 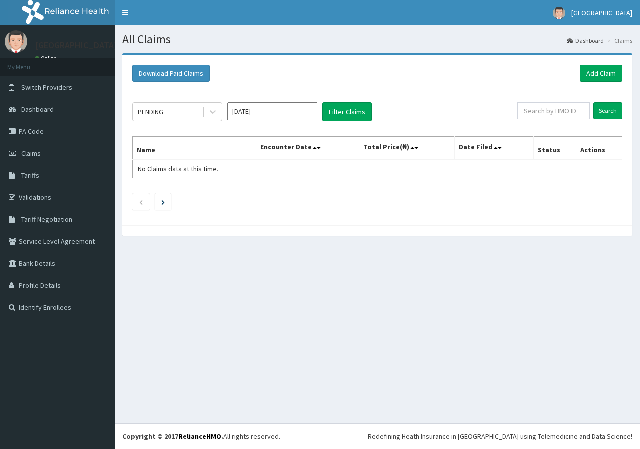 I want to click on a: Online, so click(x=47, y=58).